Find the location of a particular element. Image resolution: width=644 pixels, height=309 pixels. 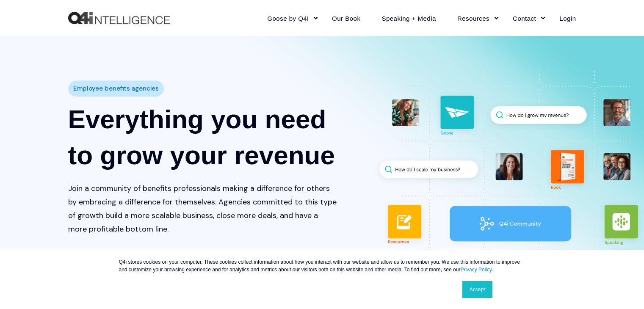

p: Q4i stores cookies on your computer. These cookies collect information about how you interact wit... is located at coordinates (322, 266).